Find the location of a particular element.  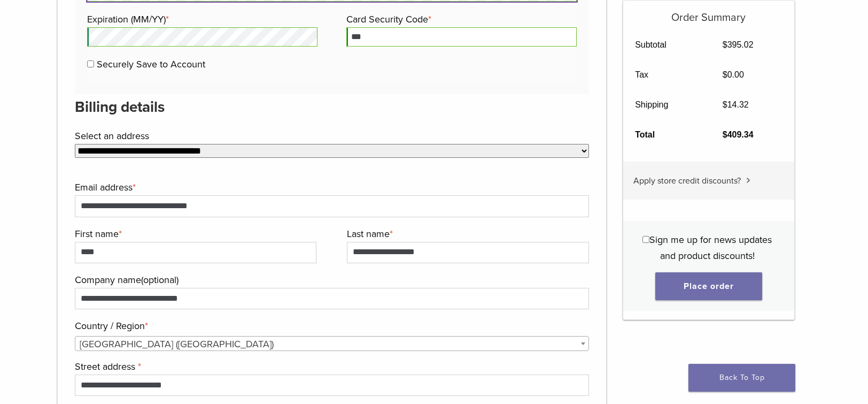

label: Select an address is located at coordinates (330, 136).